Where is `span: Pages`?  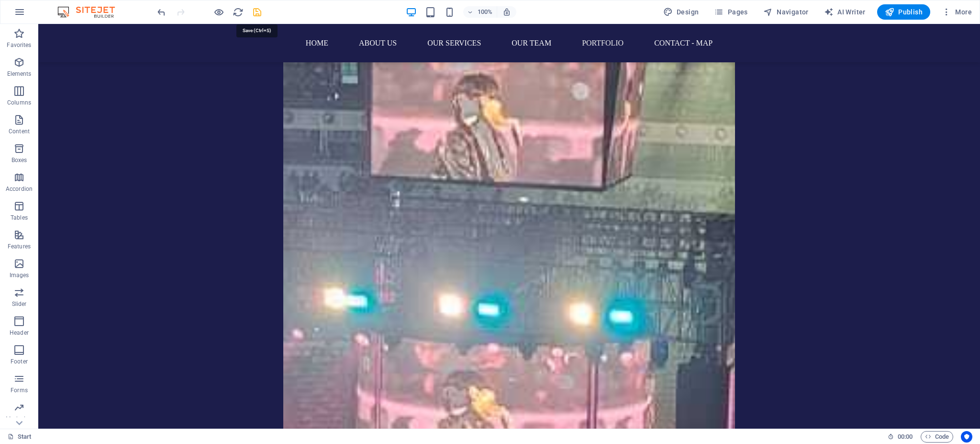 span: Pages is located at coordinates (731, 12).